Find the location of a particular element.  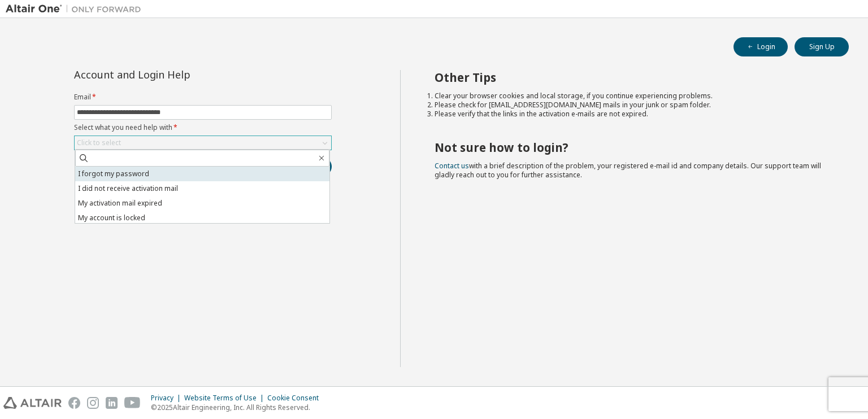

img: Altair One is located at coordinates (77, 9).